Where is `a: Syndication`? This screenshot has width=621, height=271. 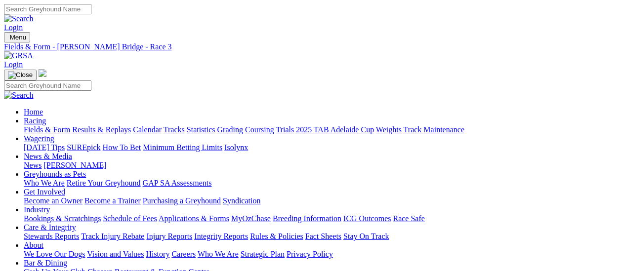
a: Syndication is located at coordinates (242, 201).